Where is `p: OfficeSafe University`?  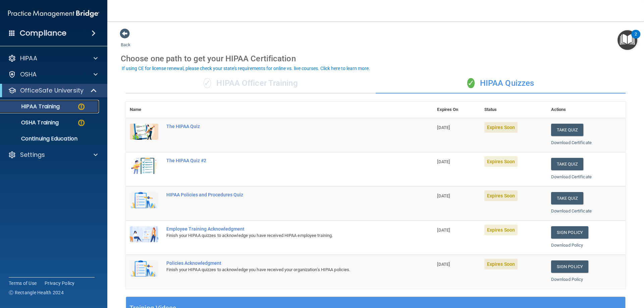 p: OfficeSafe University is located at coordinates (51, 91).